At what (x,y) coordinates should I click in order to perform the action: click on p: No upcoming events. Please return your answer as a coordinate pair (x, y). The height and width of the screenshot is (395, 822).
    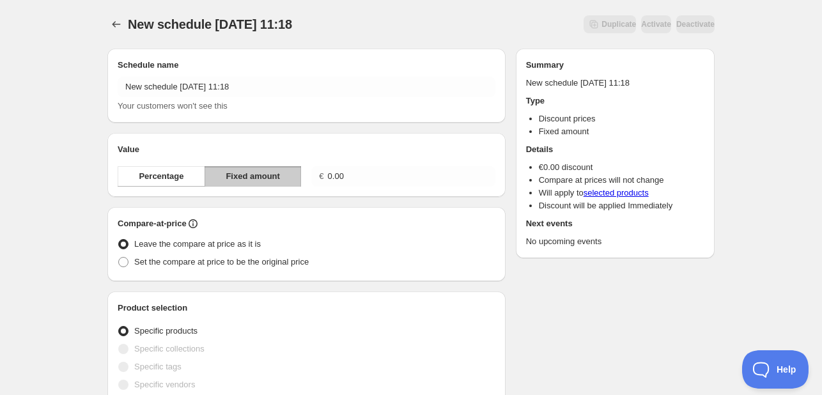
    Looking at the image, I should click on (615, 242).